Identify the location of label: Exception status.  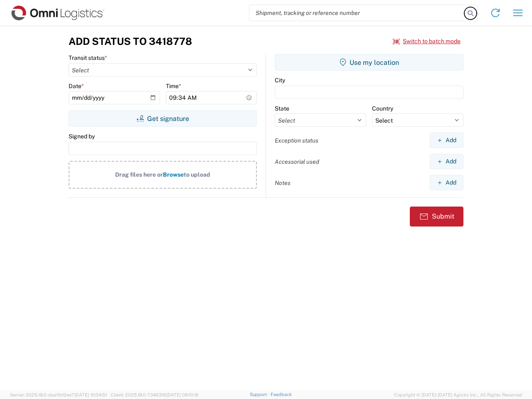
(297, 140).